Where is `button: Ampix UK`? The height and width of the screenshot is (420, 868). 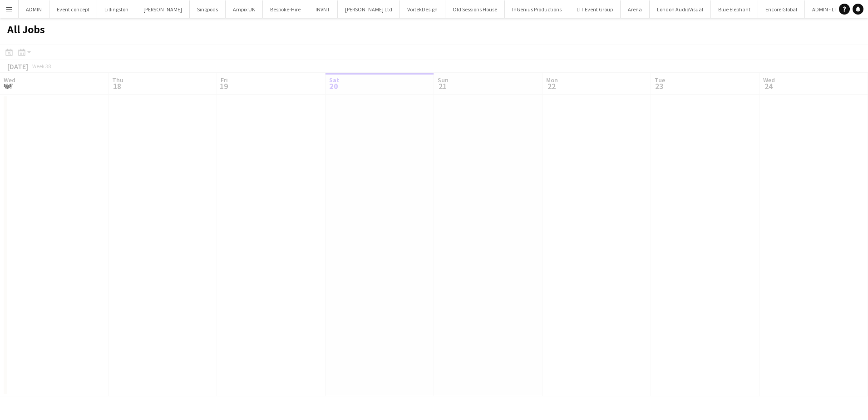 button: Ampix UK is located at coordinates (244, 9).